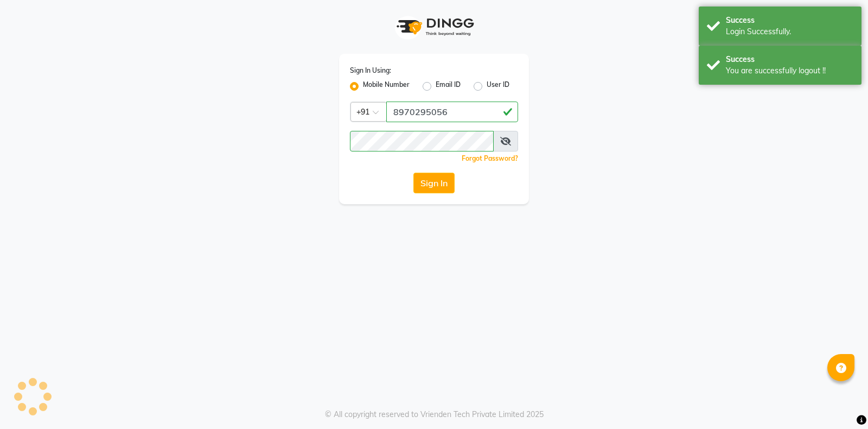 The height and width of the screenshot is (429, 868). Describe the element at coordinates (790, 31) in the screenshot. I see `div: Login Successfully.` at that location.